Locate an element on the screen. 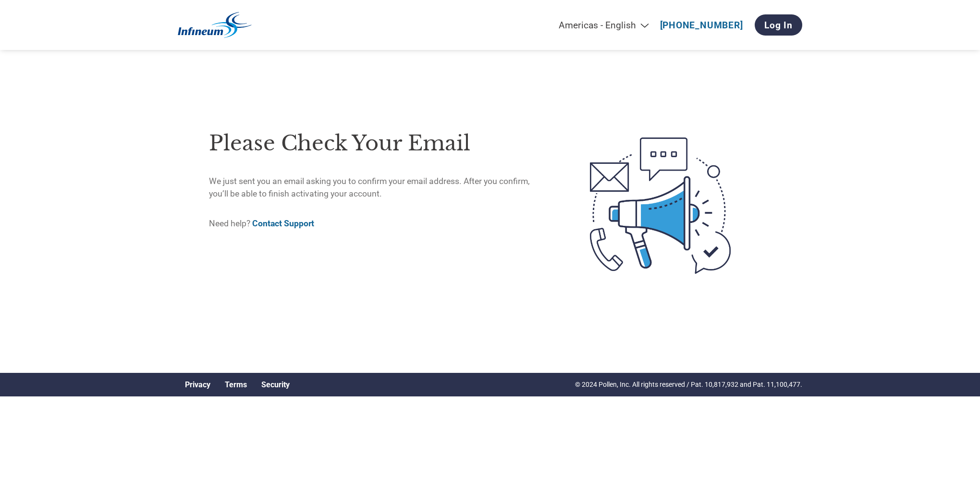 The width and height of the screenshot is (980, 493). img: open-email is located at coordinates (660, 206).